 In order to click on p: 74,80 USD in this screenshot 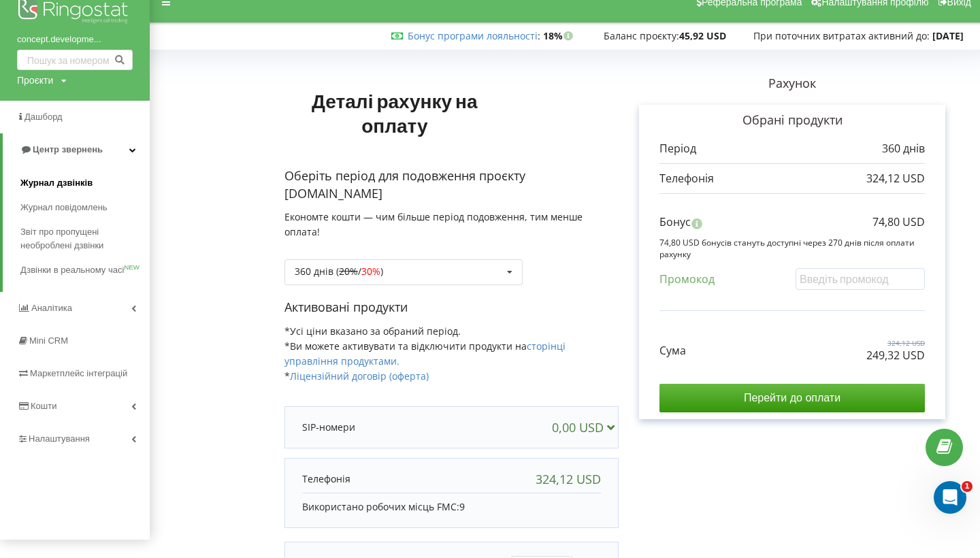, I will do `click(898, 222)`.